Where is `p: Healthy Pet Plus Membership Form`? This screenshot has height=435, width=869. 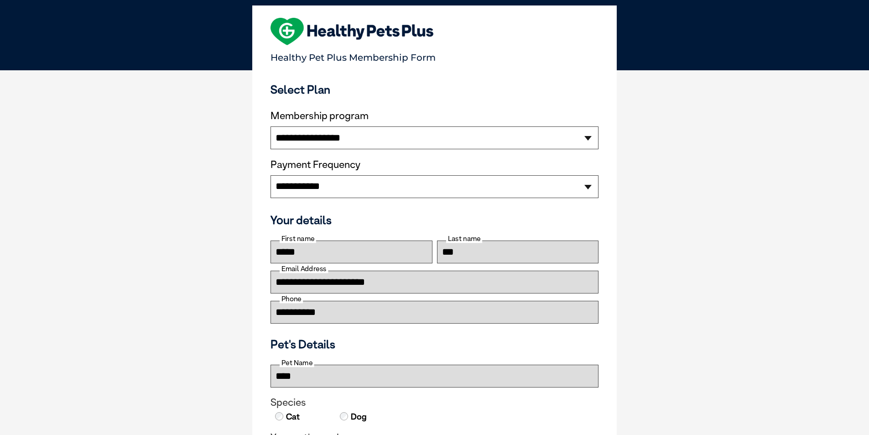 p: Healthy Pet Plus Membership Form is located at coordinates (434, 55).